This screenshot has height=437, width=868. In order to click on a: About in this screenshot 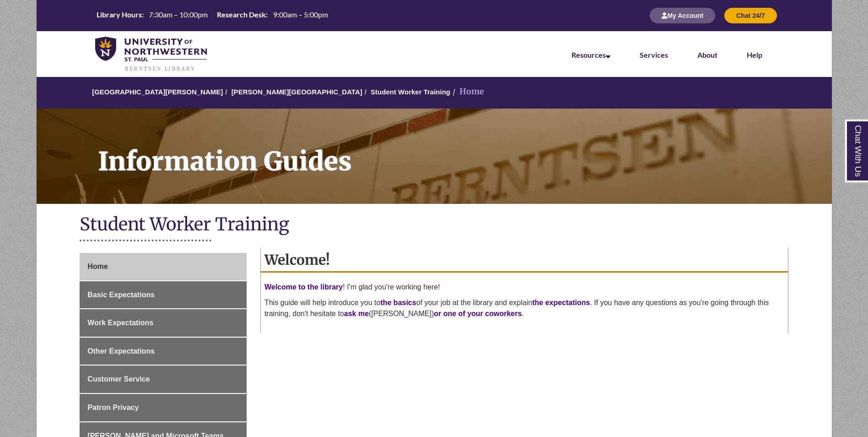, I will do `click(708, 55)`.